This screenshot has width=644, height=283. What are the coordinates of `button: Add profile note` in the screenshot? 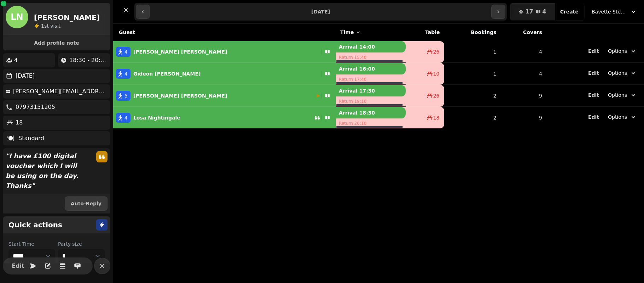 It's located at (56, 43).